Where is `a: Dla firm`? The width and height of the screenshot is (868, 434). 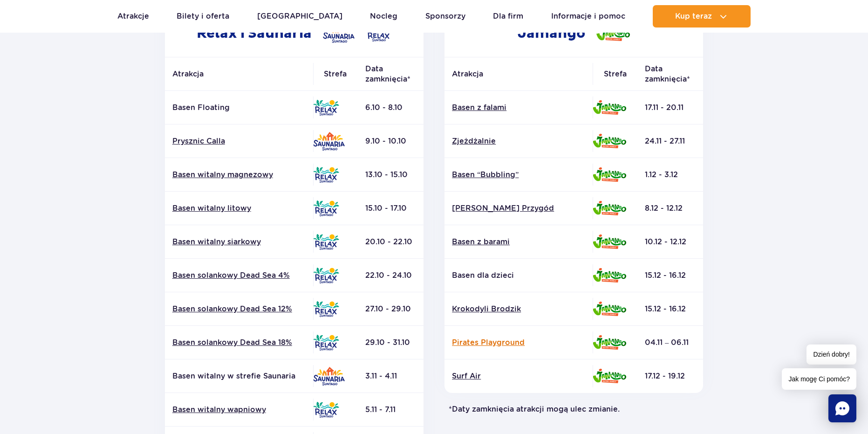 a: Dla firm is located at coordinates (508, 16).